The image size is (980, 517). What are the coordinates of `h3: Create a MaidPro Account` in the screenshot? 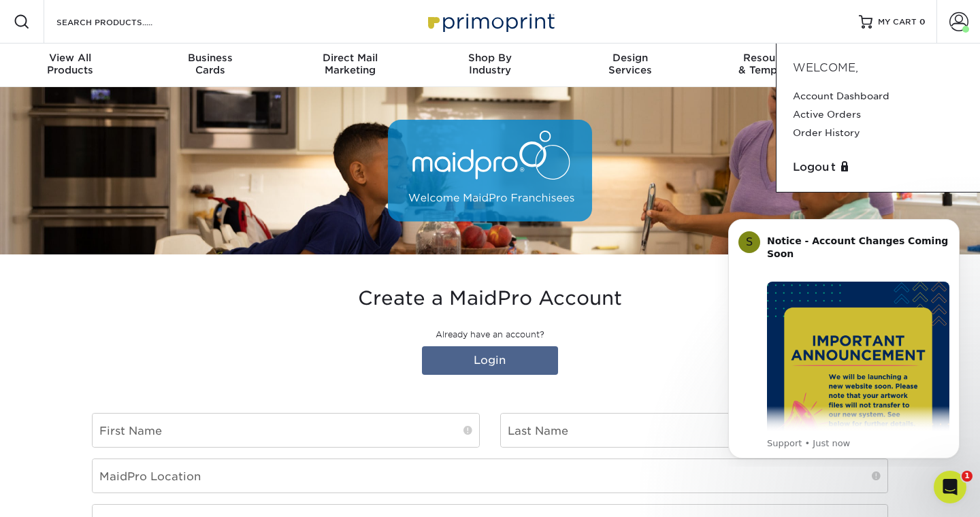 It's located at (490, 299).